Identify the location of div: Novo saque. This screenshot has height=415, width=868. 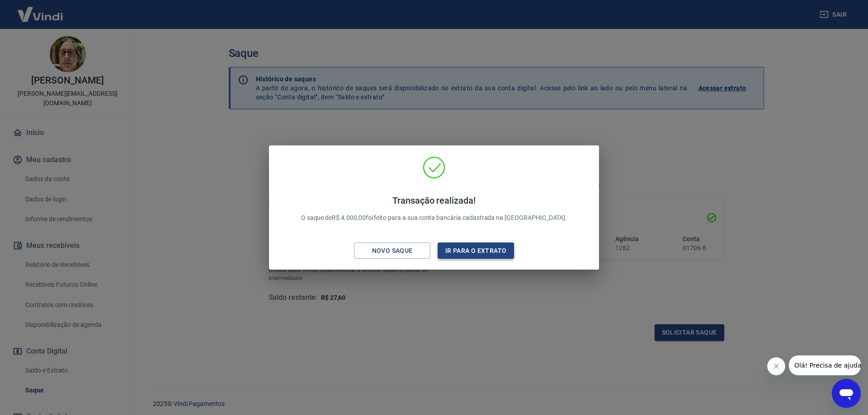
(392, 251).